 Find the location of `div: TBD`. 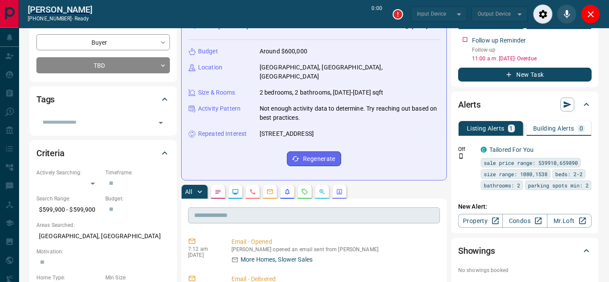

div: TBD is located at coordinates (103, 65).